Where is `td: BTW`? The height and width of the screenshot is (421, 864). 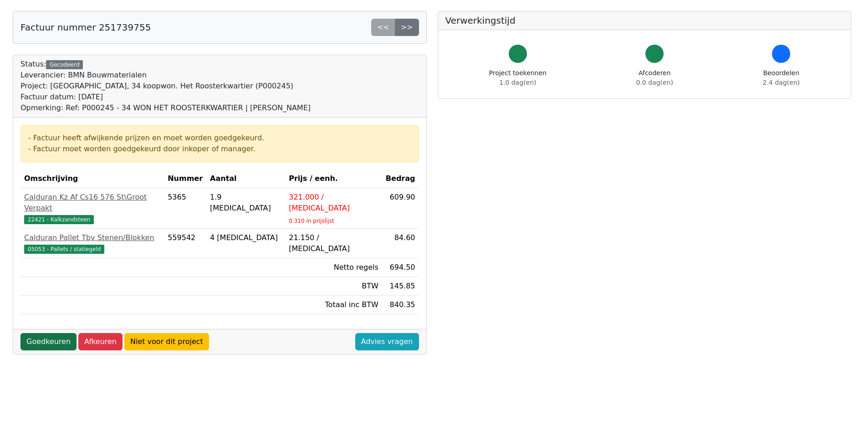
td: BTW is located at coordinates (334, 286).